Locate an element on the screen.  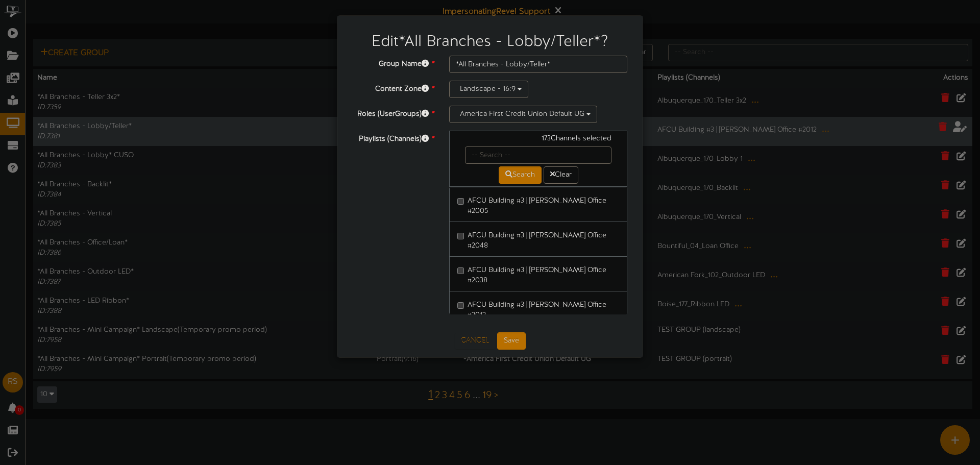
button: Landscape - 16:9 is located at coordinates (488, 89).